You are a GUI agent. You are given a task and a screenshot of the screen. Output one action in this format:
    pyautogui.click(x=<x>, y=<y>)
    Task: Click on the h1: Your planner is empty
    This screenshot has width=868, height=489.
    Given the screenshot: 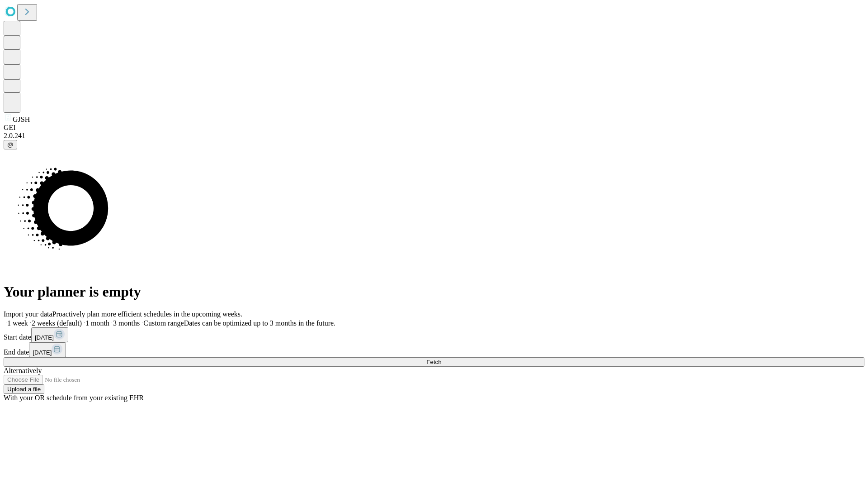 What is the action you would take?
    pyautogui.click(x=434, y=292)
    